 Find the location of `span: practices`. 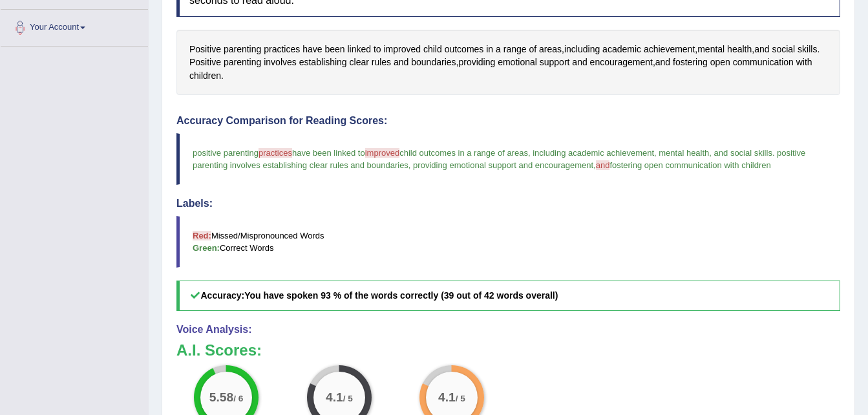

span: practices is located at coordinates (276, 153).